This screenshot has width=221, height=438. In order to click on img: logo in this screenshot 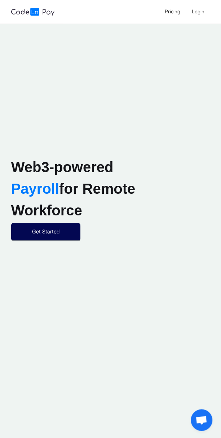, I will do `click(33, 12)`.